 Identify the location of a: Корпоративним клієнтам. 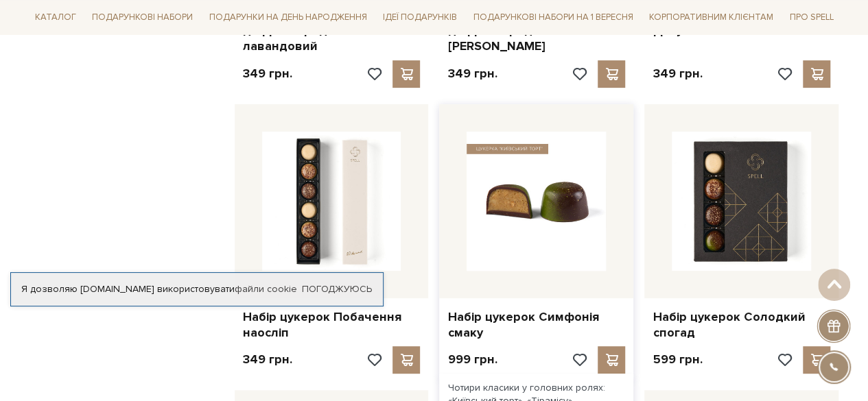
(710, 17).